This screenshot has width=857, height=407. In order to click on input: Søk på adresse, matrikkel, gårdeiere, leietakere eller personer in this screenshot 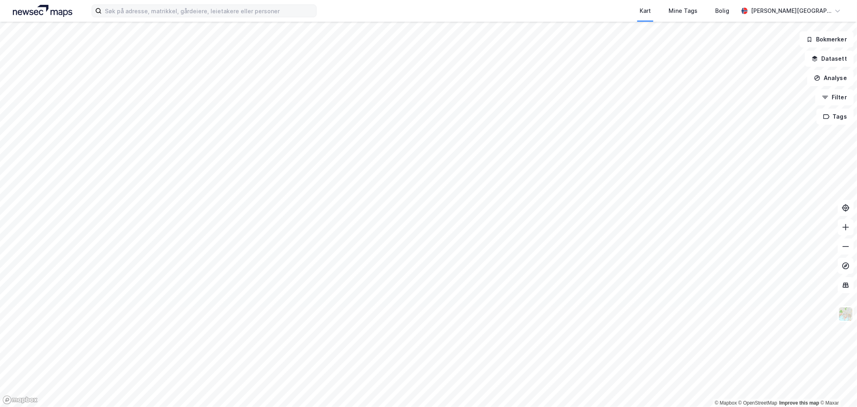, I will do `click(209, 11)`.